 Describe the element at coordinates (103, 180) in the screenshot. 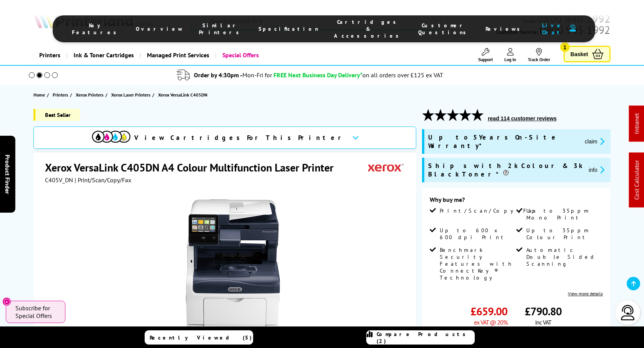

I see `span: | Print/Scan/Copy/Fax` at that location.